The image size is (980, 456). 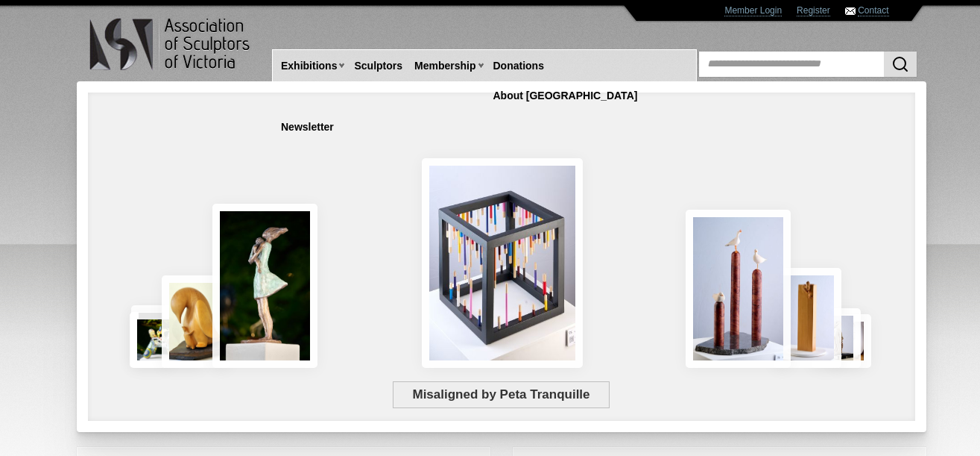 I want to click on span: Misaligned by Peta Tranquille, so click(x=501, y=395).